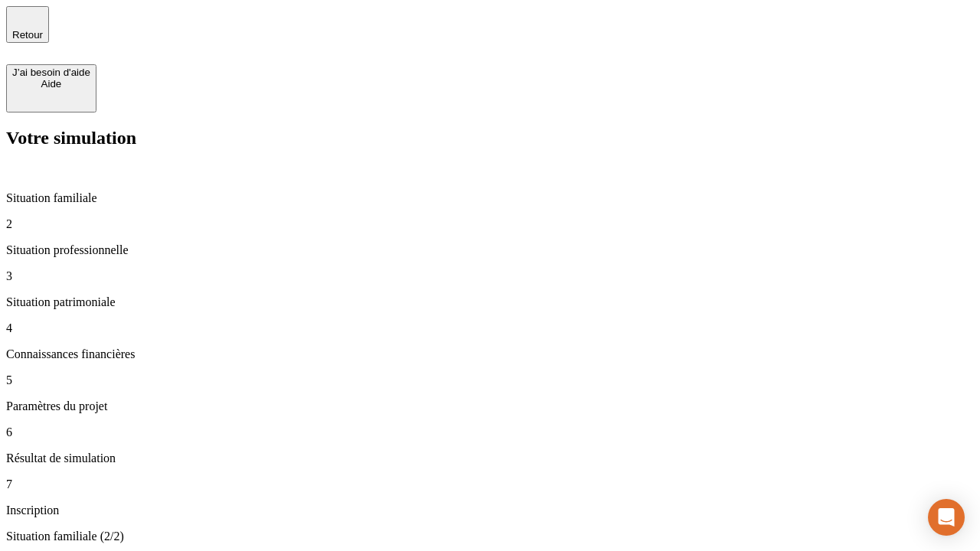 Image resolution: width=980 pixels, height=551 pixels. What do you see at coordinates (490, 511) in the screenshot?
I see `p: Inscription` at bounding box center [490, 511].